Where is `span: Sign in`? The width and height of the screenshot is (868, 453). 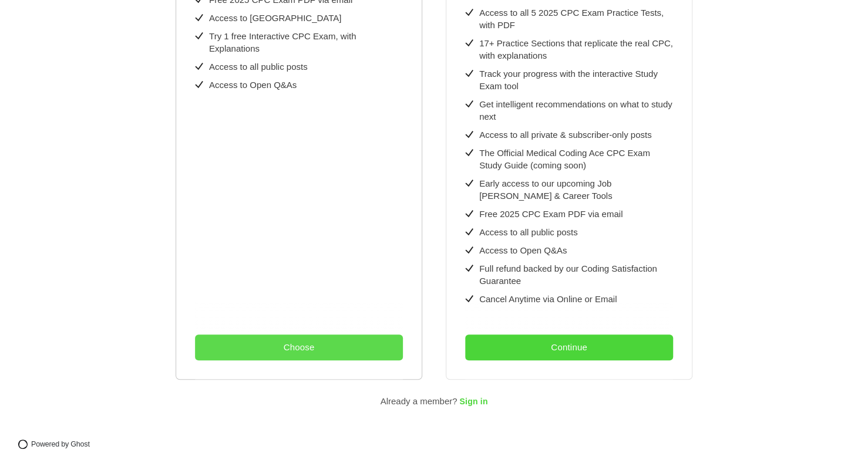
span: Sign in is located at coordinates (473, 402).